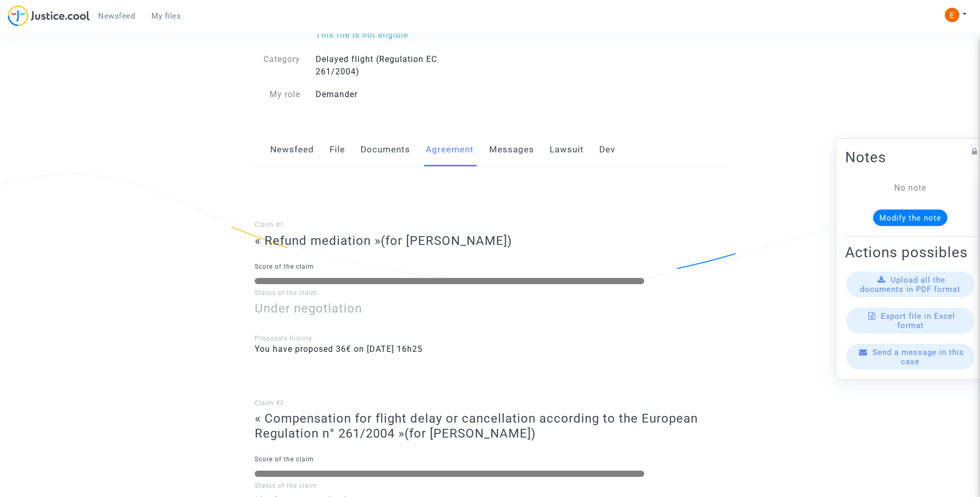 This screenshot has height=497, width=980. I want to click on button: Modify the note, so click(910, 218).